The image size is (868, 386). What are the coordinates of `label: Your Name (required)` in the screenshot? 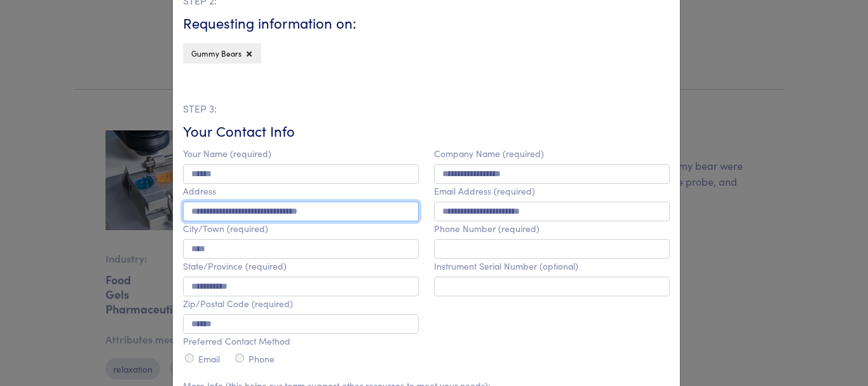 It's located at (227, 153).